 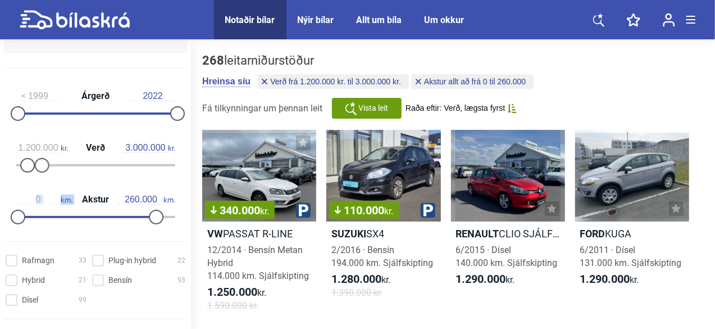 I want to click on div: Um okkur, so click(x=445, y=20).